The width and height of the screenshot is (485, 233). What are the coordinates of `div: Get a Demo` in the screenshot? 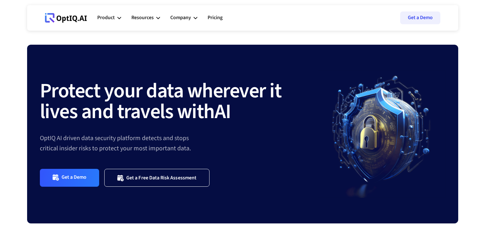 It's located at (74, 177).